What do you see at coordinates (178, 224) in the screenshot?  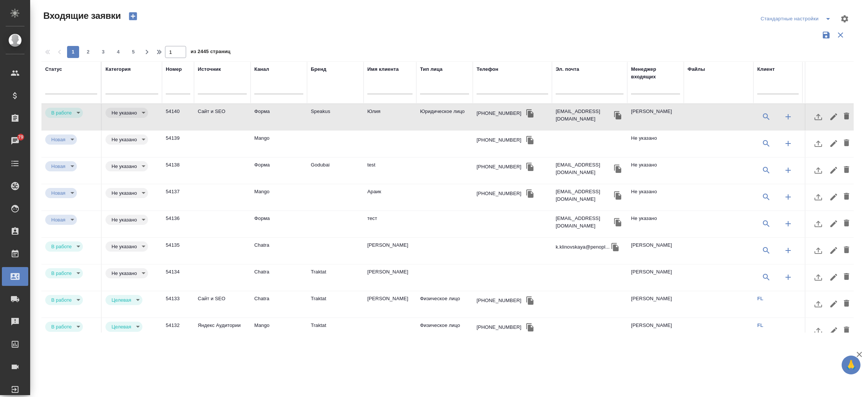 I see `td: 54136` at bounding box center [178, 224].